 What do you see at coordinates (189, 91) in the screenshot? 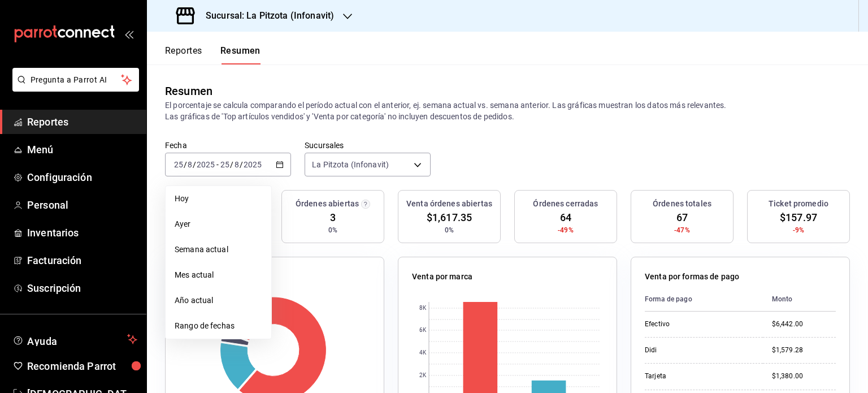
I see `div: Resumen` at bounding box center [189, 91].